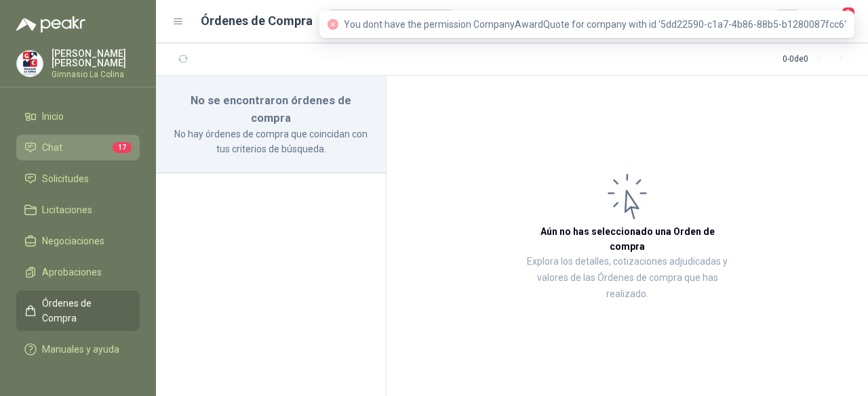 The height and width of the screenshot is (396, 868). What do you see at coordinates (65, 179) in the screenshot?
I see `span: Solicitudes` at bounding box center [65, 179].